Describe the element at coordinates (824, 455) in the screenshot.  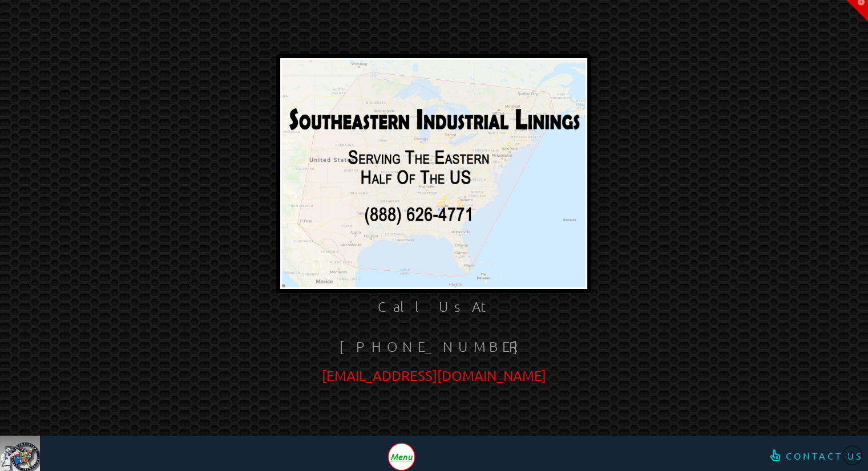
I see `span: Contact Us` at that location.